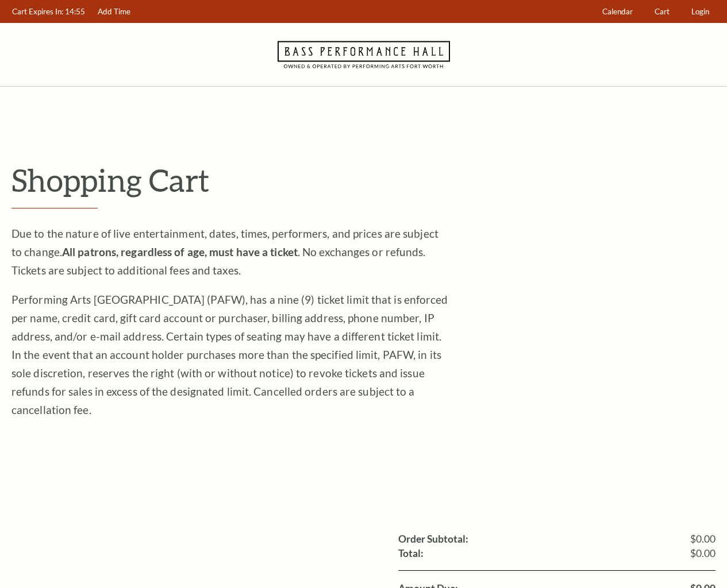 This screenshot has height=588, width=727. What do you see at coordinates (363, 180) in the screenshot?
I see `p: Shopping Cart` at bounding box center [363, 180].